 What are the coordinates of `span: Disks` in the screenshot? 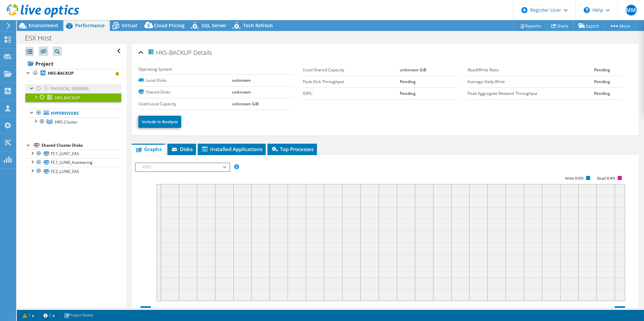 It's located at (182, 149).